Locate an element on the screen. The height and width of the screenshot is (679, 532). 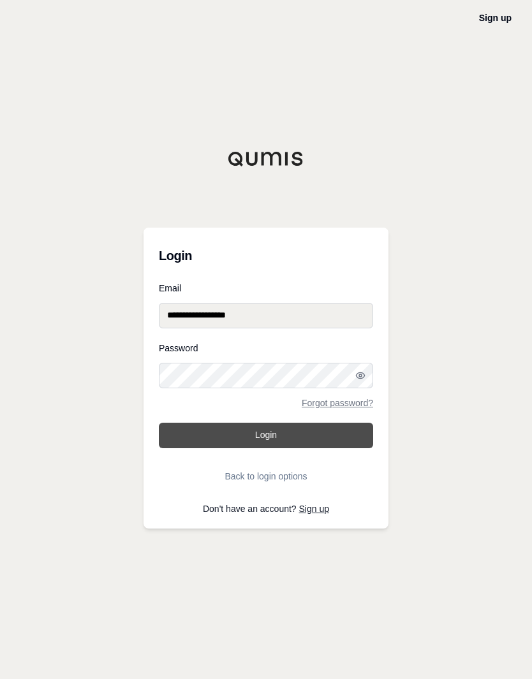
button: Login is located at coordinates (266, 435).